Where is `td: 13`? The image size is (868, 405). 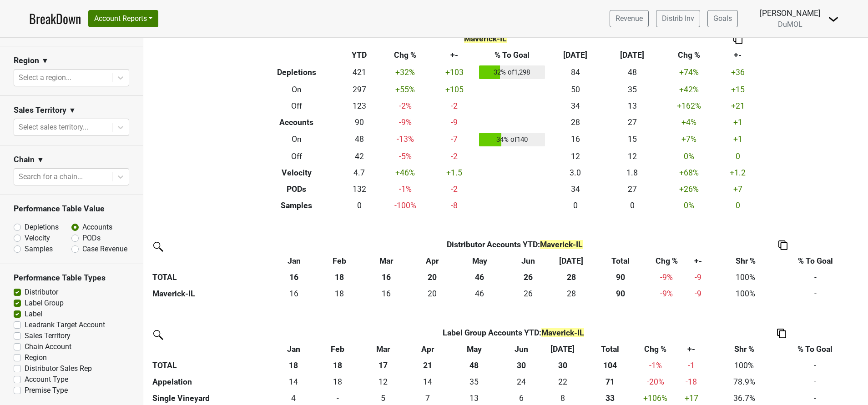 td: 13 is located at coordinates (632, 106).